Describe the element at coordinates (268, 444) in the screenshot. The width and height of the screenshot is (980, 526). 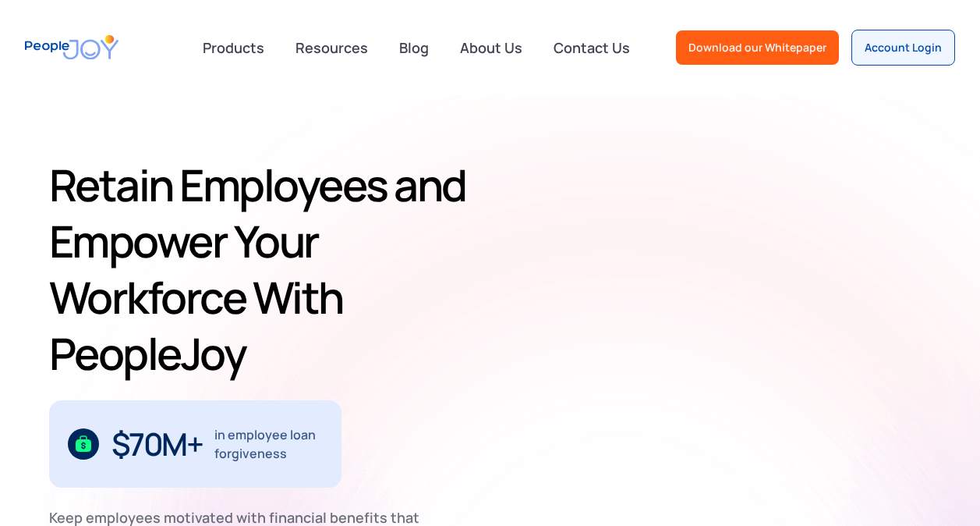
I see `div: in employee loan forgiveness` at that location.